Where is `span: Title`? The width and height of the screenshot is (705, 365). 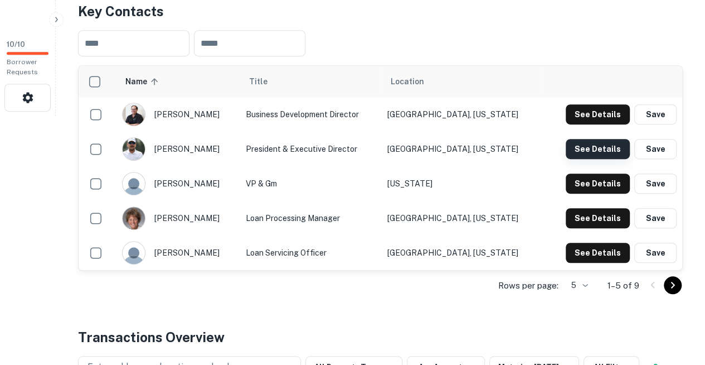
span: Title is located at coordinates (265, 81).